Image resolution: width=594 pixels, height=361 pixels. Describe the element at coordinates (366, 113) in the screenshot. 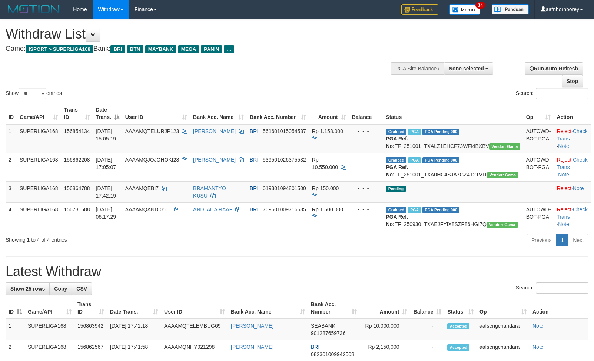

I see `th: Balance` at that location.